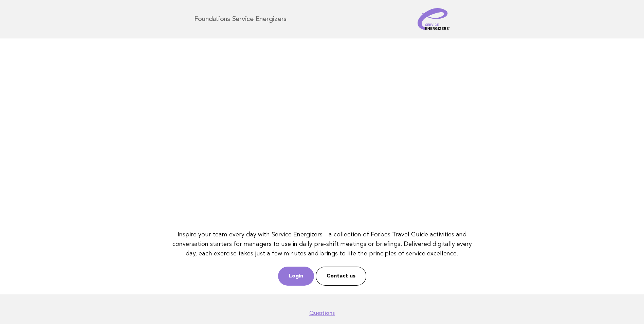 The height and width of the screenshot is (324, 644). Describe the element at coordinates (434, 19) in the screenshot. I see `img: Service Energizers` at that location.